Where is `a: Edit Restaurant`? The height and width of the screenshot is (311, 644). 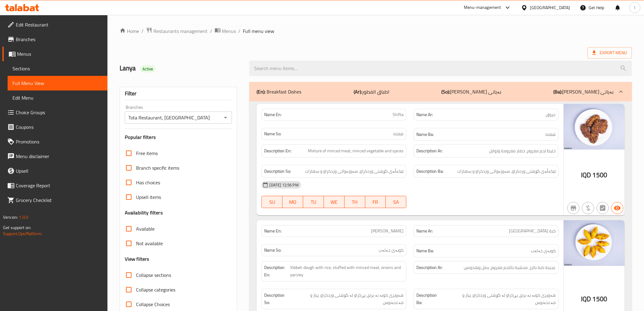 a: Edit Restaurant is located at coordinates (55, 25).